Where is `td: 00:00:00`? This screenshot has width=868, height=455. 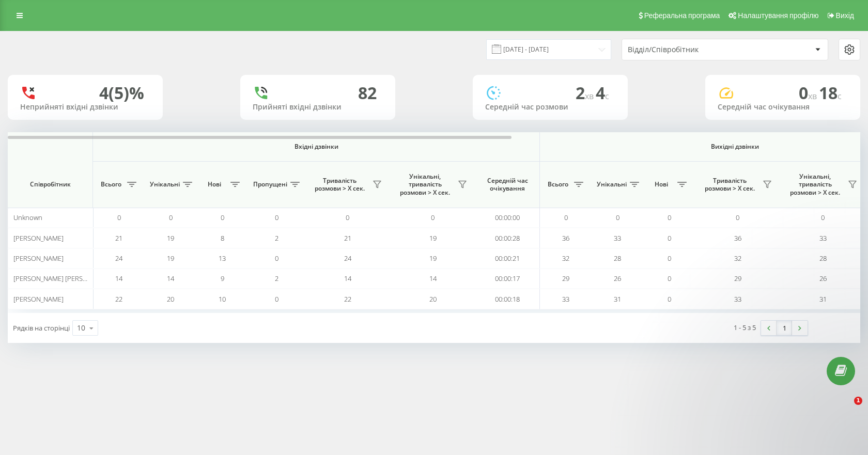 td: 00:00:00 is located at coordinates (507, 217).